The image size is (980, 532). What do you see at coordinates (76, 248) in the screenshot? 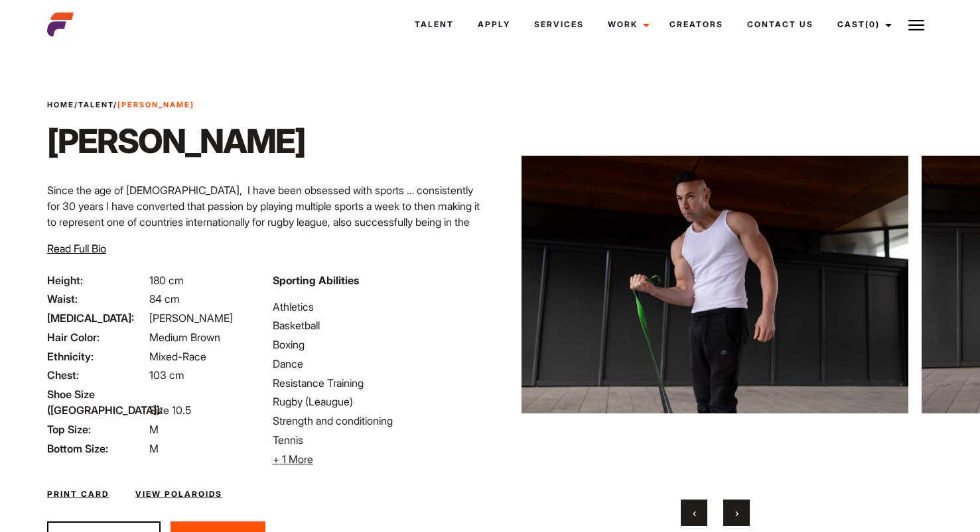
I see `span: Read Full Bio` at bounding box center [76, 248].